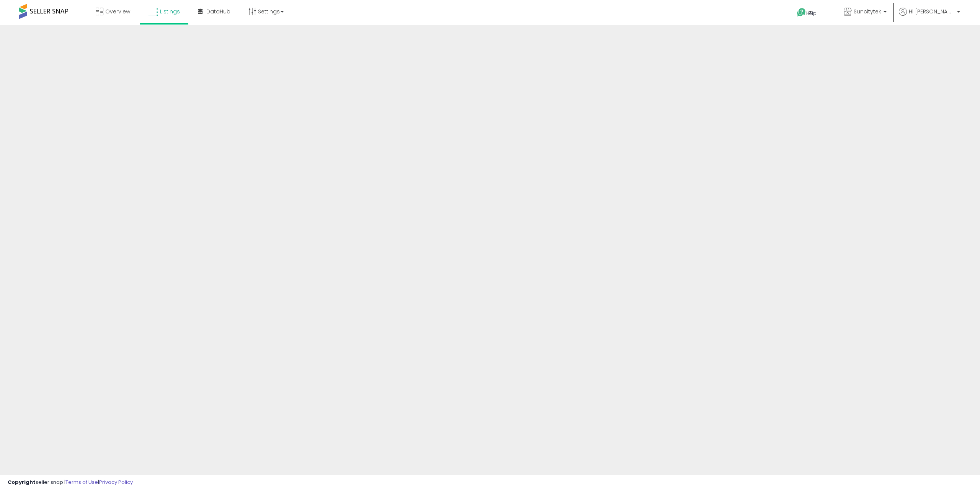  I want to click on i: Get Help, so click(802, 12).